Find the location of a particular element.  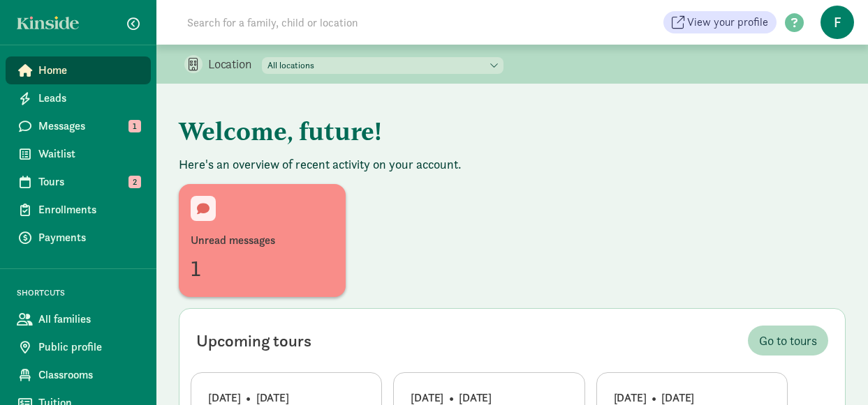

div: 1 is located at coordinates (262, 269).